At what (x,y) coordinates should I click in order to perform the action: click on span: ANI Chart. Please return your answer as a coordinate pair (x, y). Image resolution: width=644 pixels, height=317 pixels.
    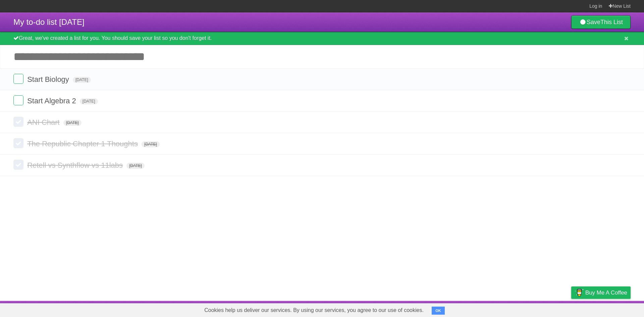
    Looking at the image, I should click on (44, 122).